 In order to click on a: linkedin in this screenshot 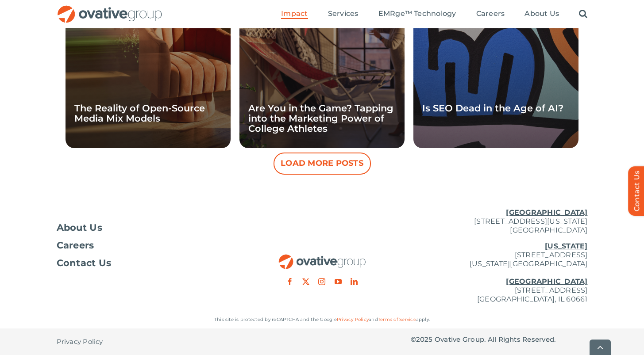, I will do `click(354, 282)`.